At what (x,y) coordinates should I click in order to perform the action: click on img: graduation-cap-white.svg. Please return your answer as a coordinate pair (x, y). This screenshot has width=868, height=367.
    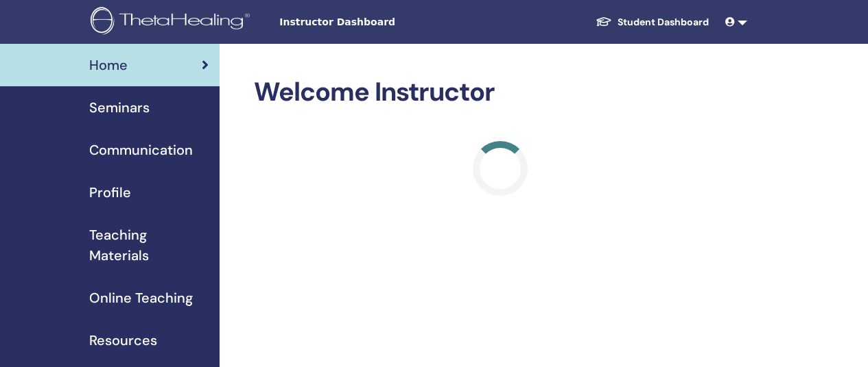
    Looking at the image, I should click on (604, 21).